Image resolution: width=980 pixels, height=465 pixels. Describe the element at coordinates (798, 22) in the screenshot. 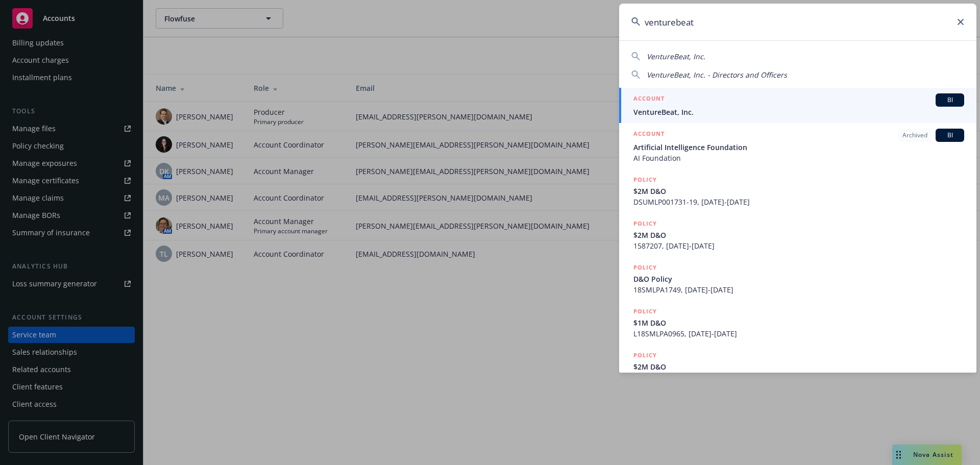

I see `input: Search...` at that location.